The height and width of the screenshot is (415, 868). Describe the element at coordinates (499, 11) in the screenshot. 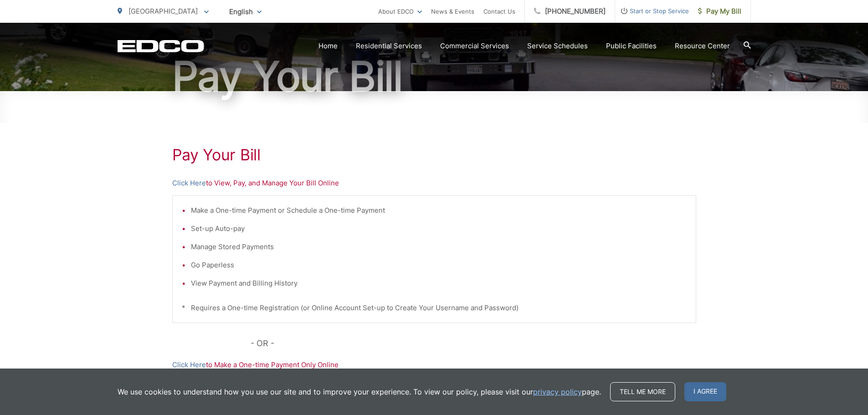

I see `a: Contact Us` at that location.